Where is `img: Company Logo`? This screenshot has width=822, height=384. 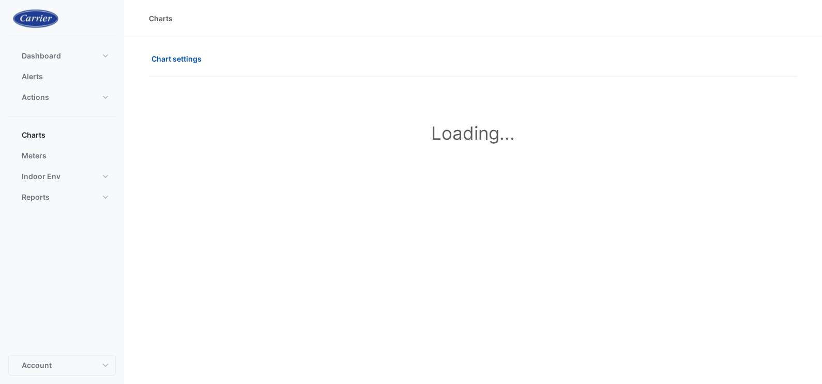 img: Company Logo is located at coordinates (36, 18).